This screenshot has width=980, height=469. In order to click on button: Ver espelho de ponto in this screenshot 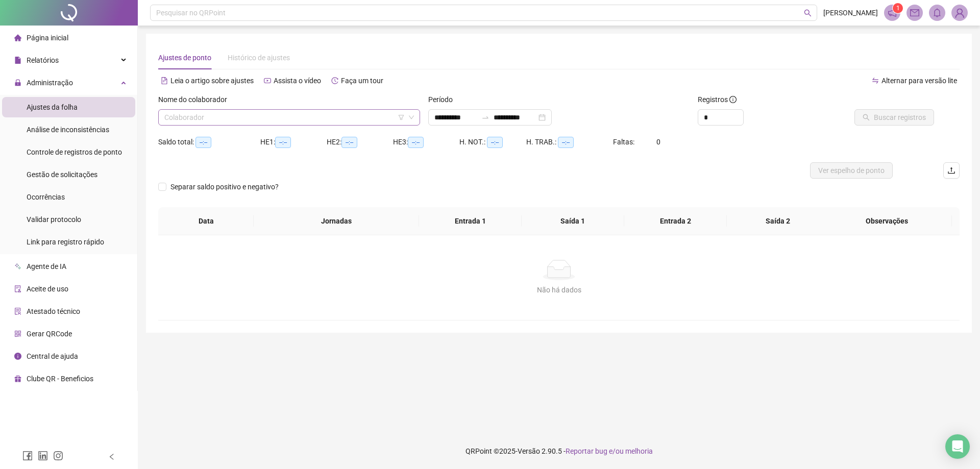, I will do `click(851, 170)`.